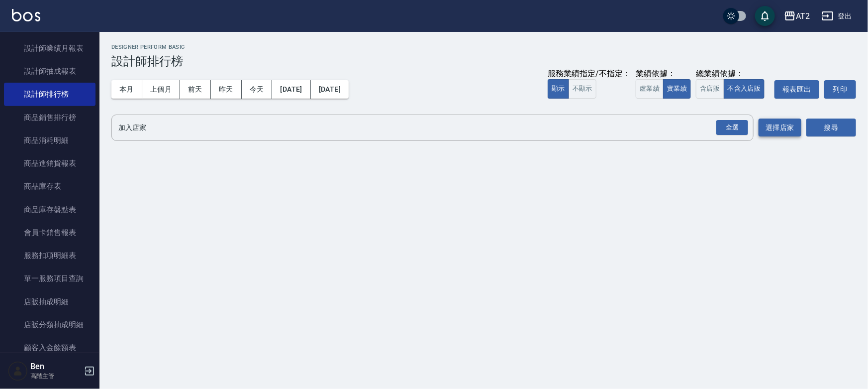 The width and height of the screenshot is (868, 389). What do you see at coordinates (55, 376) in the screenshot?
I see `p: 高階主管` at bounding box center [55, 376].